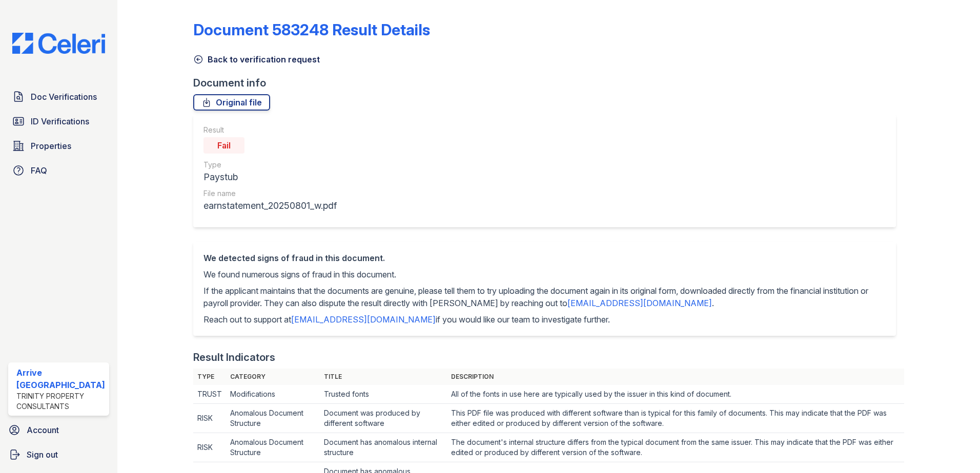  What do you see at coordinates (59, 43) in the screenshot?
I see `img: CE_Logo_Blue-a8612792a0a2168367f1c8372b55b34899dd931a85d93a1a3d3e32e68fde9ad4.png` at bounding box center [59, 43].